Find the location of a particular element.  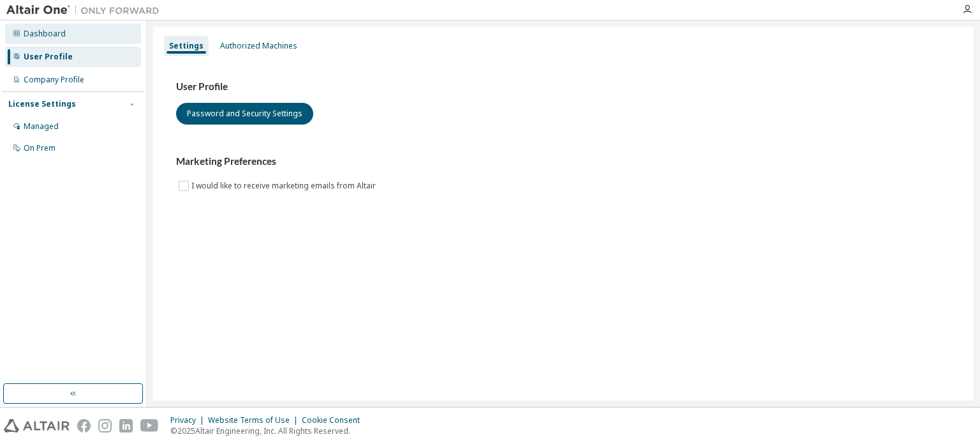

img: instagram.svg is located at coordinates (105, 425).